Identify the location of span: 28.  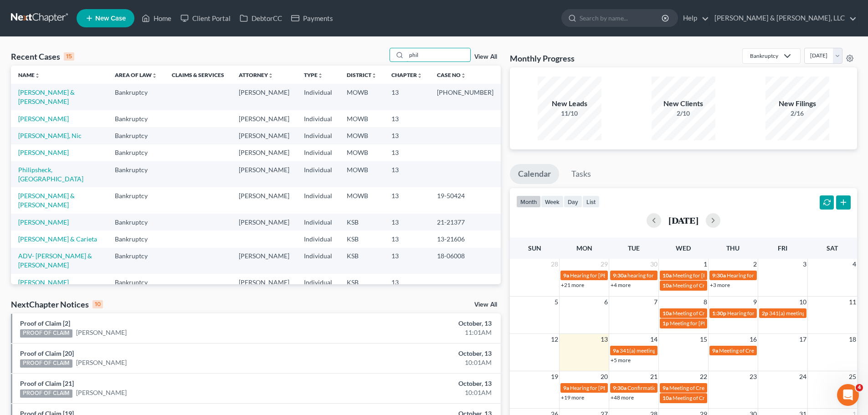
(554, 265).